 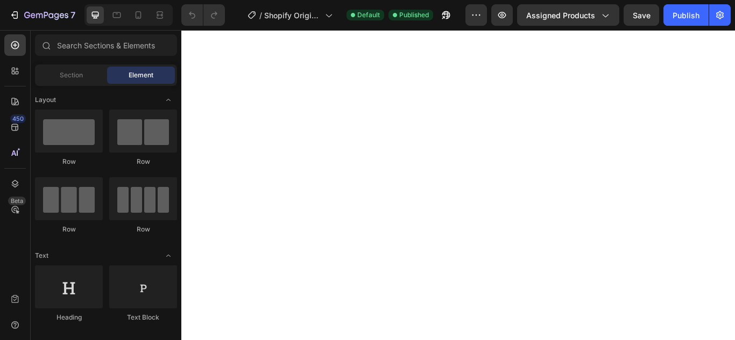 I want to click on div: Publish, so click(x=686, y=15).